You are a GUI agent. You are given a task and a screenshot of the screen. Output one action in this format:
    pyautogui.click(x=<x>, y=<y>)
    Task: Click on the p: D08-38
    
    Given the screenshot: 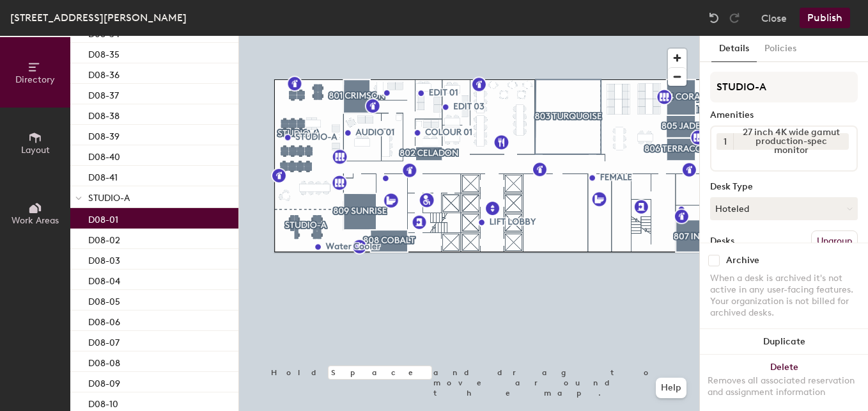 What is the action you would take?
    pyautogui.click(x=103, y=114)
    